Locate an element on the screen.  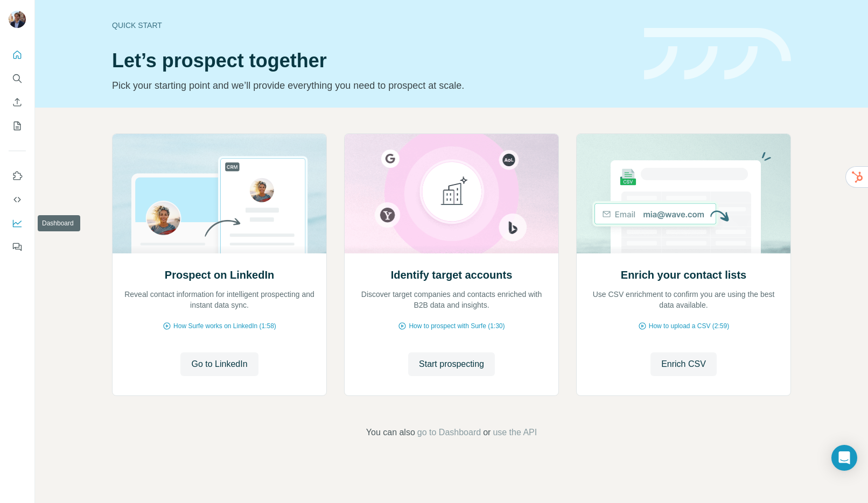
button: use the API is located at coordinates (515, 432).